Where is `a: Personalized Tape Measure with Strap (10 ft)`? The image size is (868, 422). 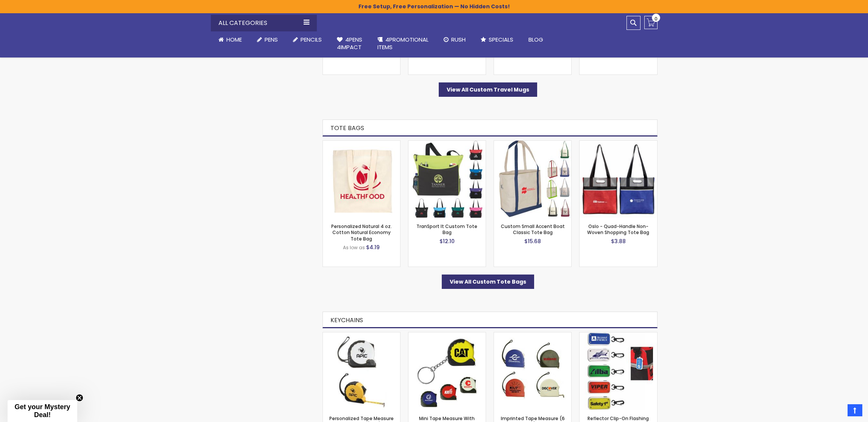 a: Personalized Tape Measure with Strap (10 ft) is located at coordinates (362, 335).